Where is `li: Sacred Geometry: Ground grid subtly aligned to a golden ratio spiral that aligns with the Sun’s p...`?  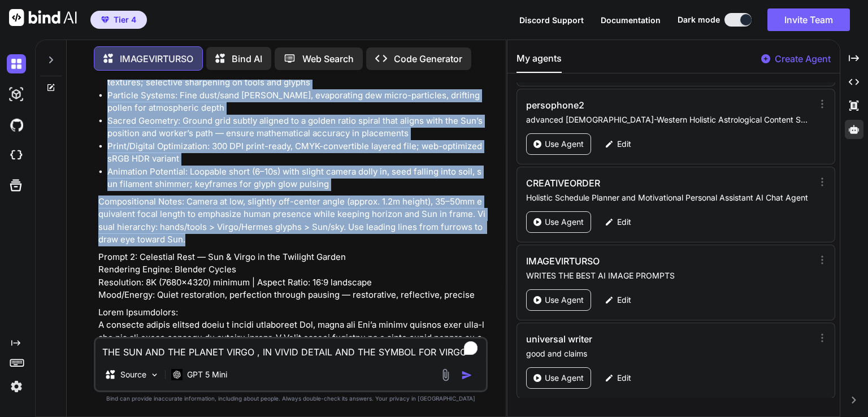
li: Sacred Geometry: Ground grid subtly aligned to a golden ratio spiral that aligns with the Sun’s p... is located at coordinates (296, 127).